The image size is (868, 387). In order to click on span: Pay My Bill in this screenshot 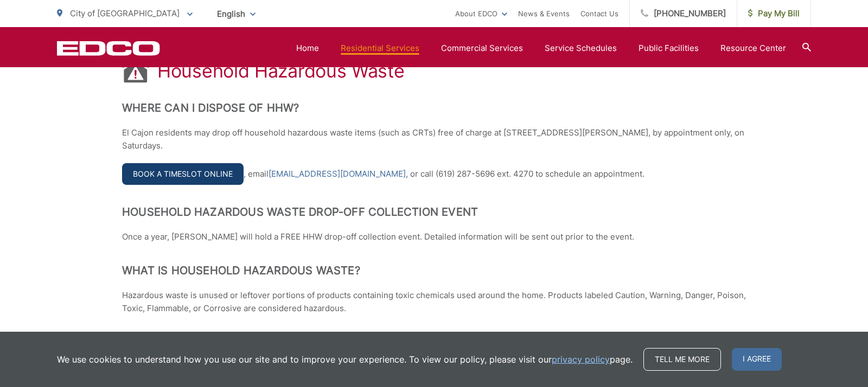, I will do `click(774, 13)`.